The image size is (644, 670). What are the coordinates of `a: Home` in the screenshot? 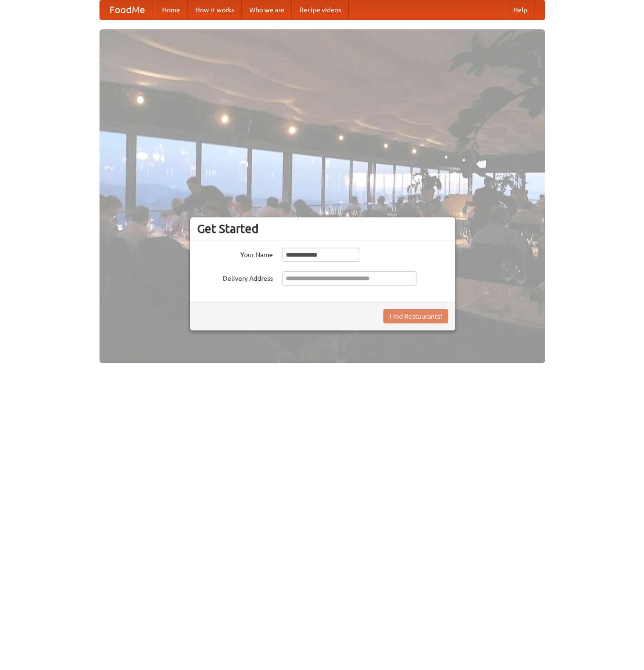 It's located at (171, 10).